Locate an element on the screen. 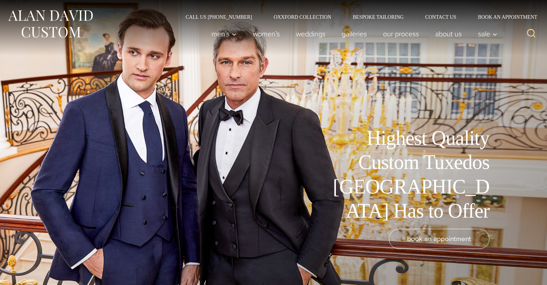  a: Contact Us is located at coordinates (441, 17).